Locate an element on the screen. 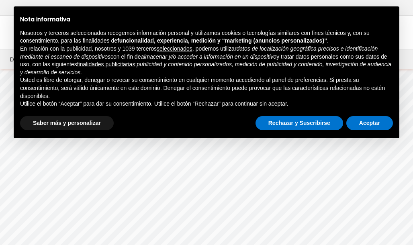  em: publicidad y contenido personalizados, medición de publicidad y contenido, investigación de audie... is located at coordinates (206, 68).